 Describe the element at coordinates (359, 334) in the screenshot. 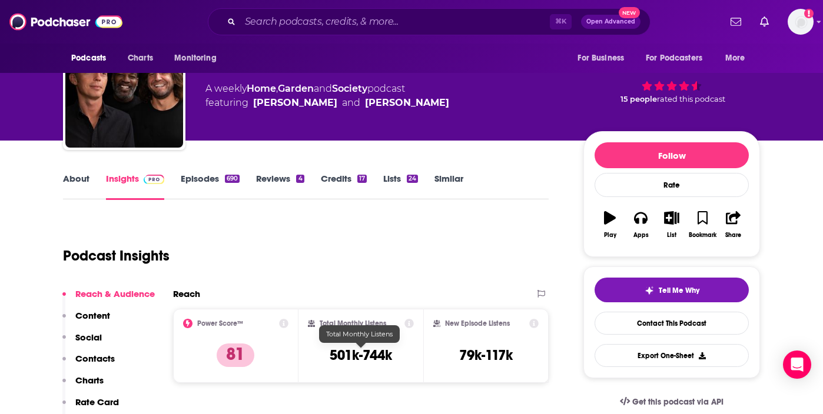

I see `span: Total Monthly Listens` at that location.